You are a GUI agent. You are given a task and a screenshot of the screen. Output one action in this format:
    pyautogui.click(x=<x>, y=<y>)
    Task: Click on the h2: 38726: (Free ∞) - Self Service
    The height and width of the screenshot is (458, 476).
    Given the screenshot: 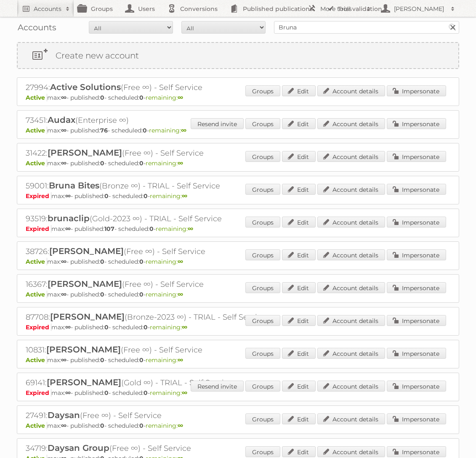 What is the action you would take?
    pyautogui.click(x=173, y=251)
    